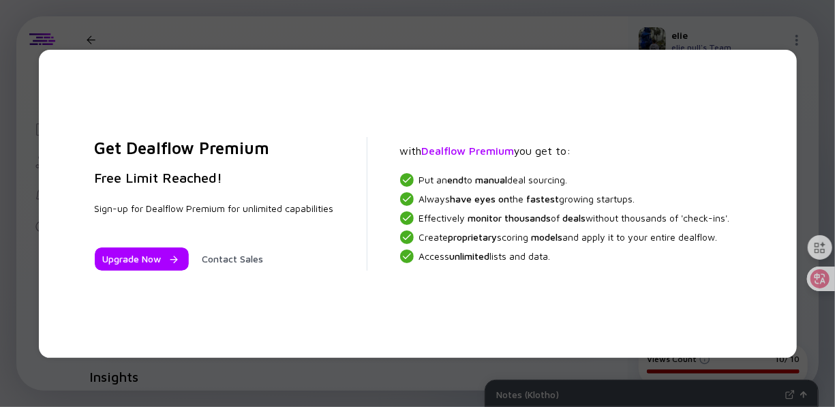  What do you see at coordinates (214, 148) in the screenshot?
I see `h2: Get Dealflow Premium` at bounding box center [214, 148].